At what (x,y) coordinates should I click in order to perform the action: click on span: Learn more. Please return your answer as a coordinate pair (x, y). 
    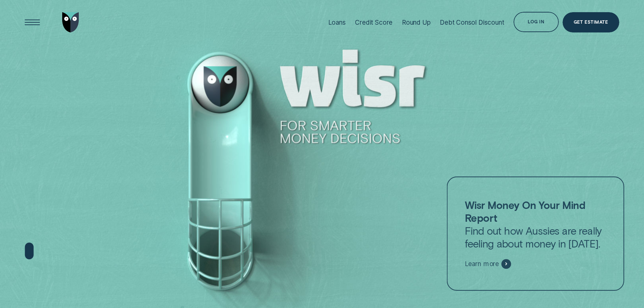
    Looking at the image, I should click on (482, 264).